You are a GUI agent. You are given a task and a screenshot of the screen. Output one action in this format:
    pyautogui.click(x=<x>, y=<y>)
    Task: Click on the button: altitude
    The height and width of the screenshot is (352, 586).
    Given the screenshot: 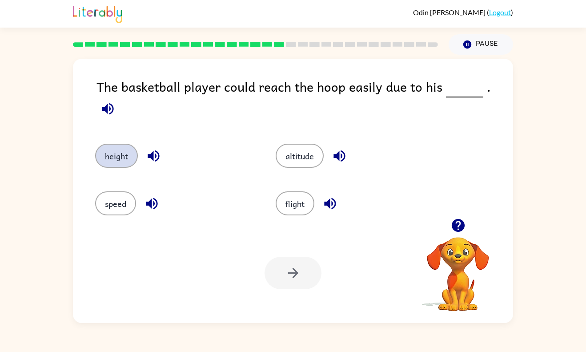 What is the action you would take?
    pyautogui.click(x=300, y=156)
    